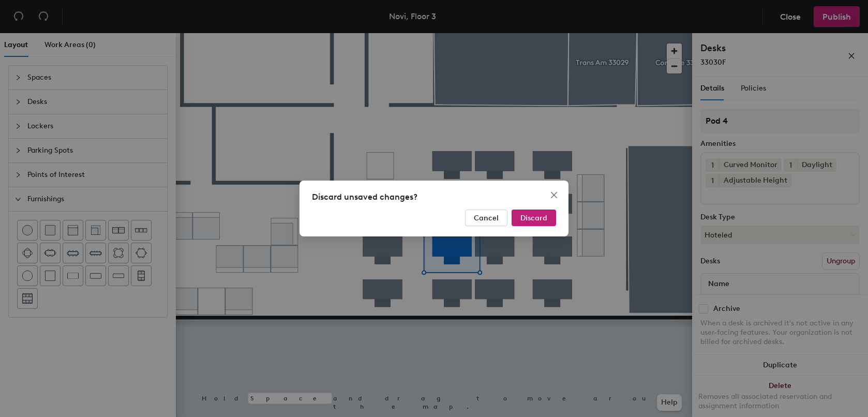 This screenshot has width=868, height=417. What do you see at coordinates (434, 197) in the screenshot?
I see `div: Discard unsaved changes?` at bounding box center [434, 197].